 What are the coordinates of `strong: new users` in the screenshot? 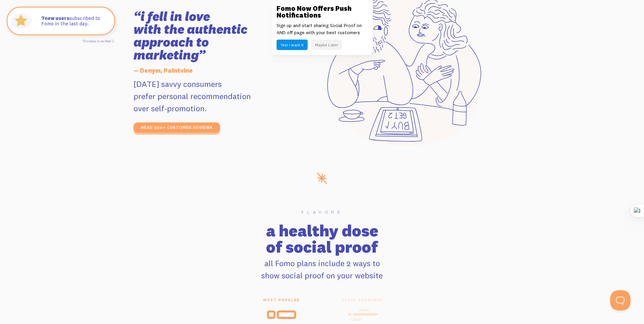 It's located at (55, 18).